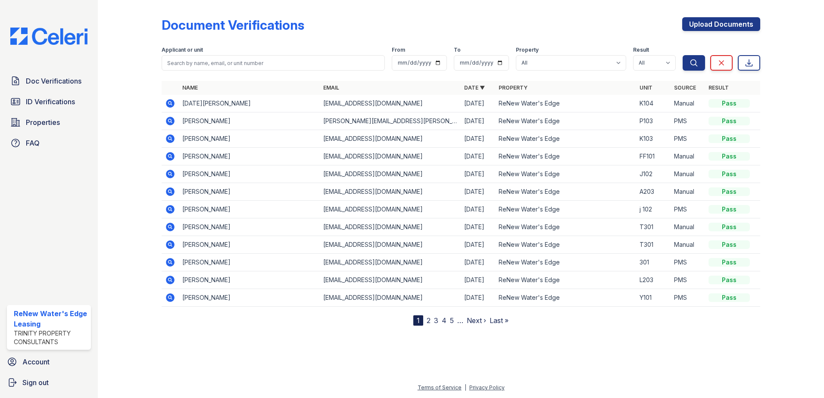 This screenshot has height=398, width=824. I want to click on label: From, so click(398, 50).